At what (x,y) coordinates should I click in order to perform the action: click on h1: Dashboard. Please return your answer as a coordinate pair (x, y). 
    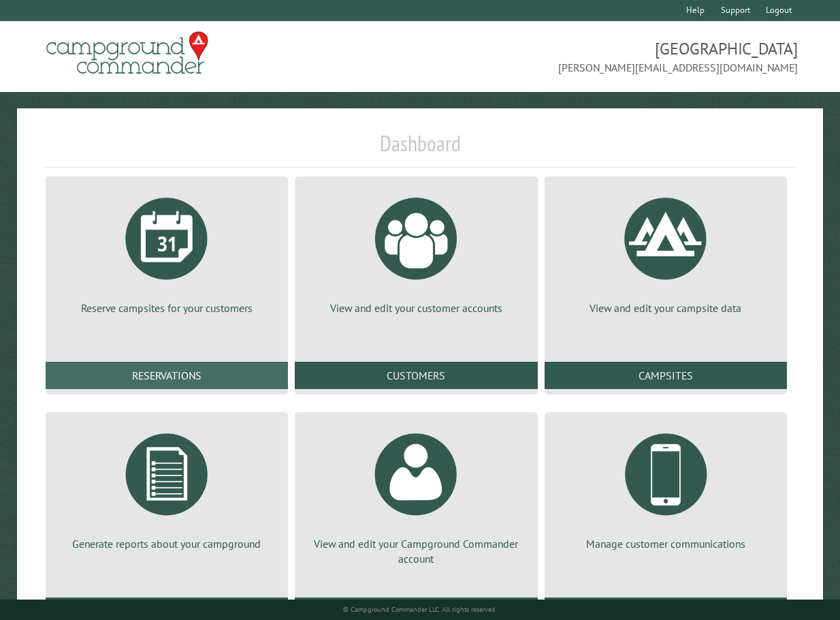
    Looking at the image, I should click on (420, 148).